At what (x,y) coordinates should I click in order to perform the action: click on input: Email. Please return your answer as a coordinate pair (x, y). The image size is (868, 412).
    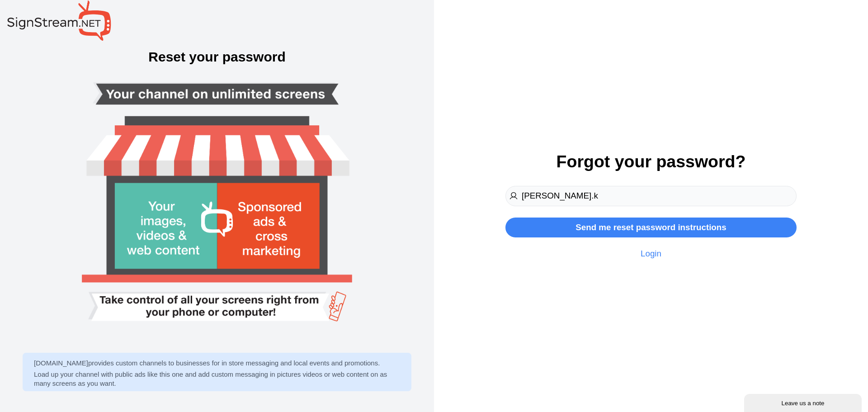
    Looking at the image, I should click on (651, 195).